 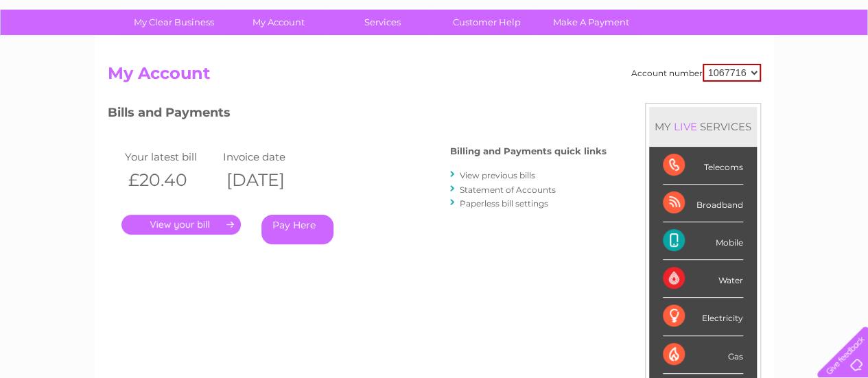 I want to click on div: Mobile, so click(x=702, y=241).